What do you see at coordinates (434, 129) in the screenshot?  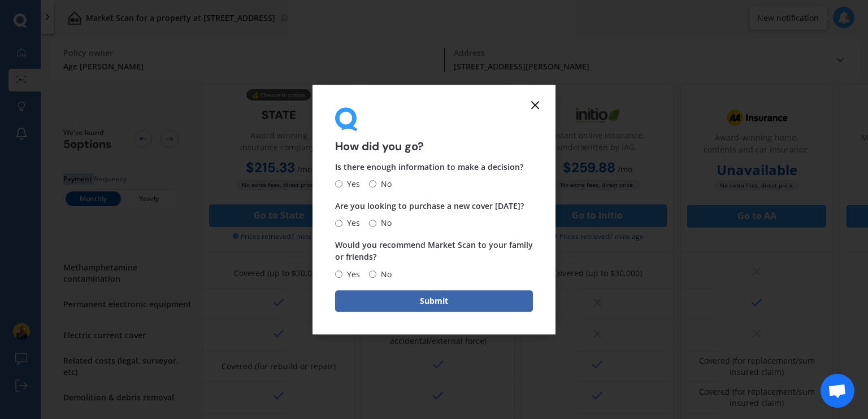 I see `div: How did you go?` at bounding box center [434, 129].